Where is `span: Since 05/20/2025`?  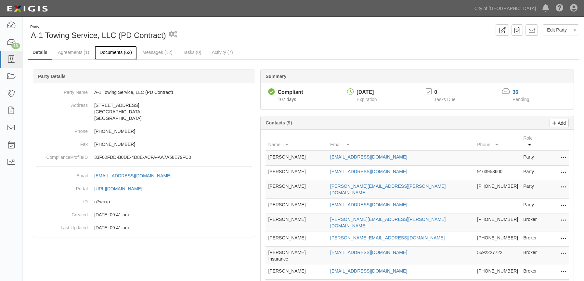
span: Since 05/20/2025 is located at coordinates (286, 99).